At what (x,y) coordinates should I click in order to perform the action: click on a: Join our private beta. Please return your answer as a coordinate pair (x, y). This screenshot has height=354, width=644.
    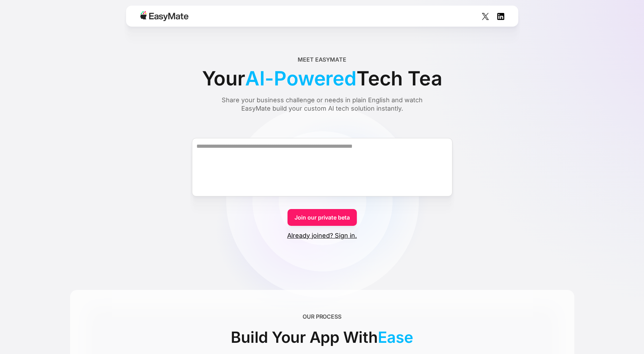
    Looking at the image, I should click on (322, 218).